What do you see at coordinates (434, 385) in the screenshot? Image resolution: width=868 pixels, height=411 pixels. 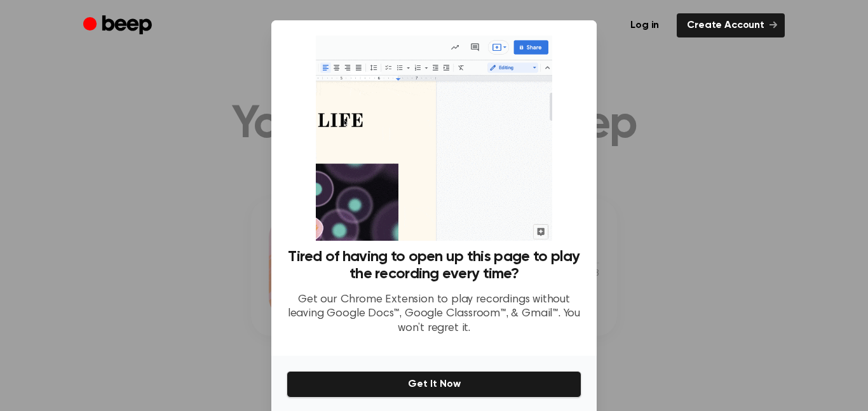 I see `button: Get It Now` at bounding box center [434, 385].